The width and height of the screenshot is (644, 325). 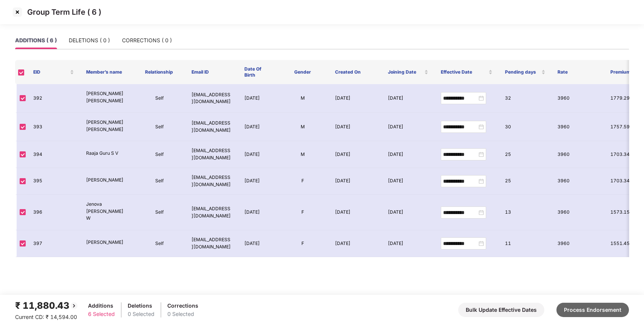 I want to click on td: 13, so click(x=526, y=212).